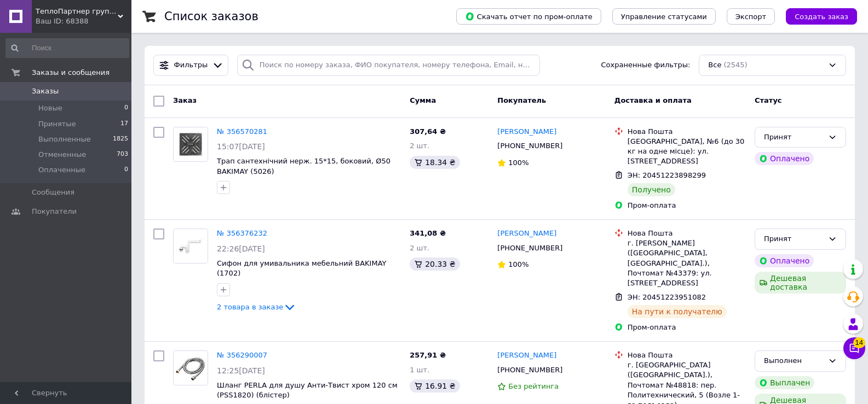  I want to click on span: Доставка и оплата, so click(652, 100).